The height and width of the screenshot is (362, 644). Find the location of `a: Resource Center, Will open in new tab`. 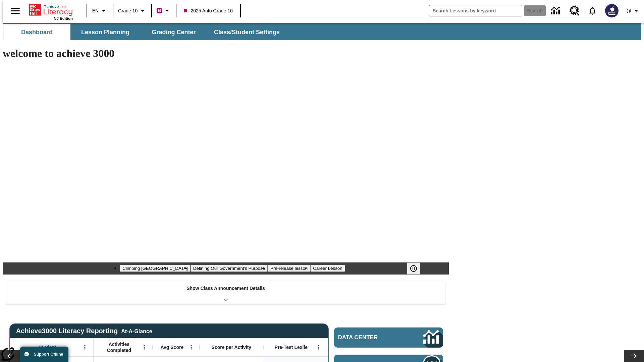

a: Resource Center, Will open in new tab is located at coordinates (575, 11).